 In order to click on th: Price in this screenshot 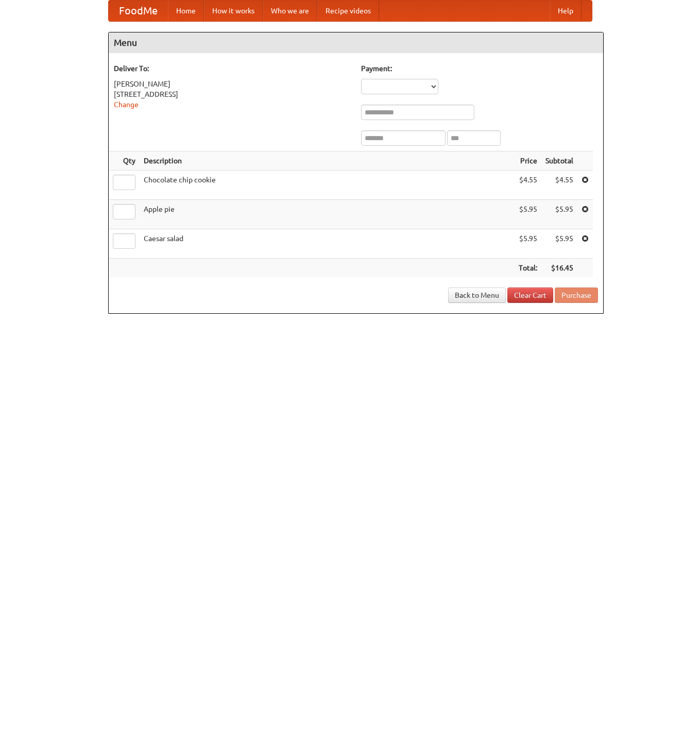, I will do `click(528, 161)`.